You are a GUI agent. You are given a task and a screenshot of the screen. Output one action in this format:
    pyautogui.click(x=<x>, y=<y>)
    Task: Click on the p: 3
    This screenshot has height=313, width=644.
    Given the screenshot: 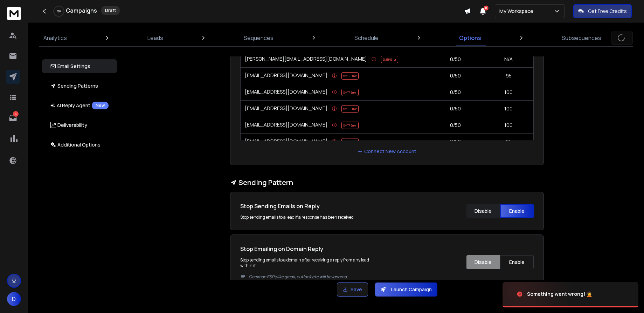 What is the action you would take?
    pyautogui.click(x=16, y=114)
    